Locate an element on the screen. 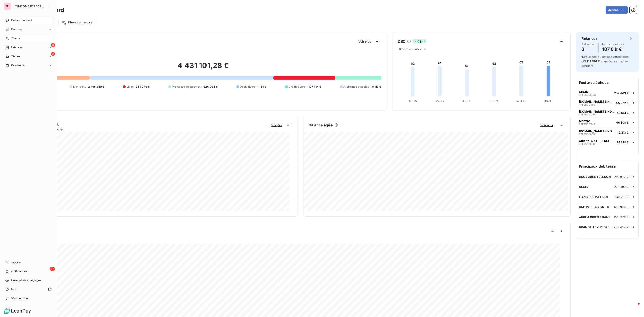 The image size is (644, 317). span: relances ou actions effectuées et relancés la semaine dernière. is located at coordinates (605, 61).